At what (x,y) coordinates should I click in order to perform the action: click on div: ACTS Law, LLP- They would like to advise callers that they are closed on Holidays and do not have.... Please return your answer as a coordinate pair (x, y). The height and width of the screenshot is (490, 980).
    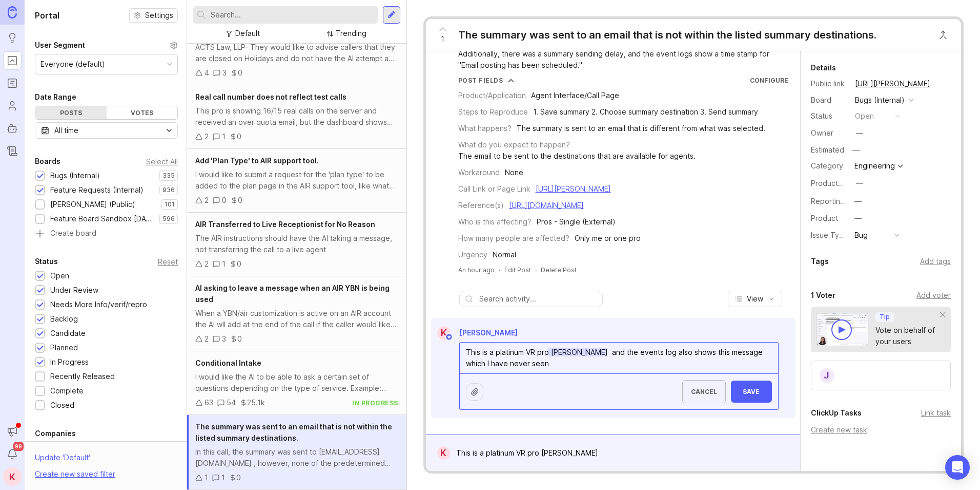
    Looking at the image, I should click on (297, 52).